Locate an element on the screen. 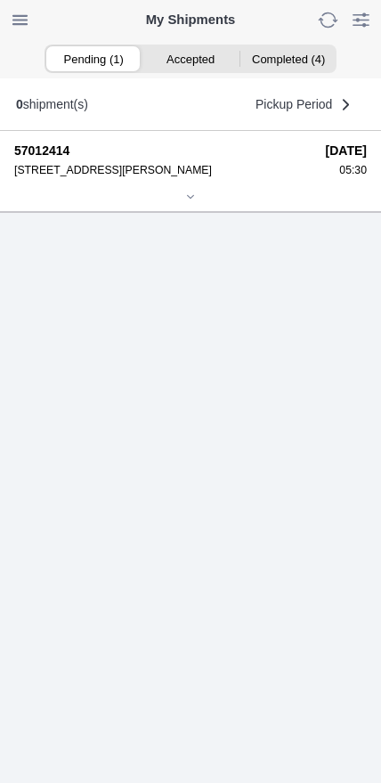  div: 05:30 is located at coordinates (347, 170).